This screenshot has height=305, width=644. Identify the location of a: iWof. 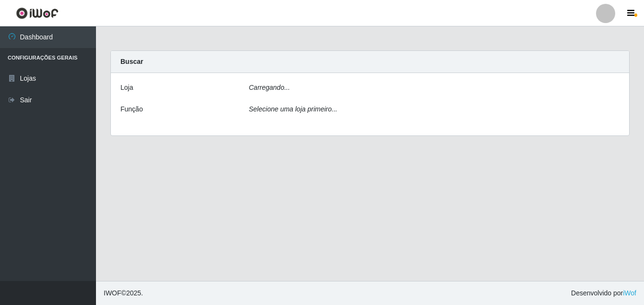
(630, 293).